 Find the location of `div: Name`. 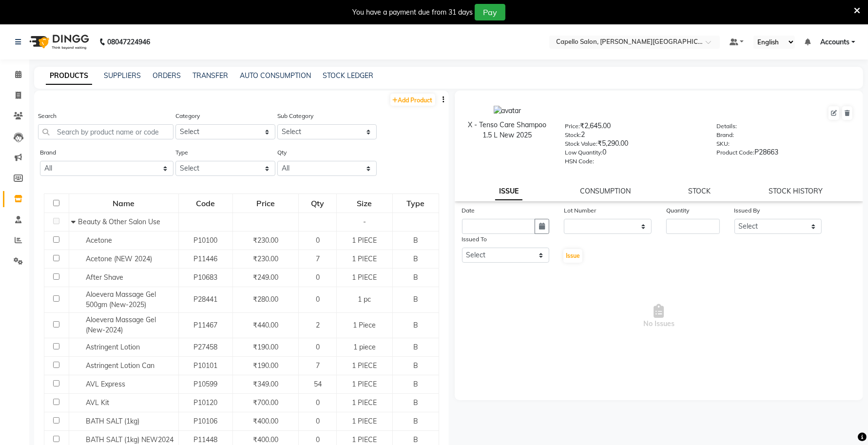

div: Name is located at coordinates (124, 203).